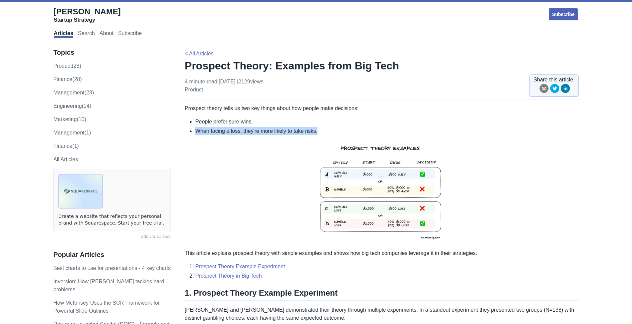 This screenshot has width=632, height=324. What do you see at coordinates (387, 122) in the screenshot?
I see `li: People prefer sure wins.` at bounding box center [387, 122].